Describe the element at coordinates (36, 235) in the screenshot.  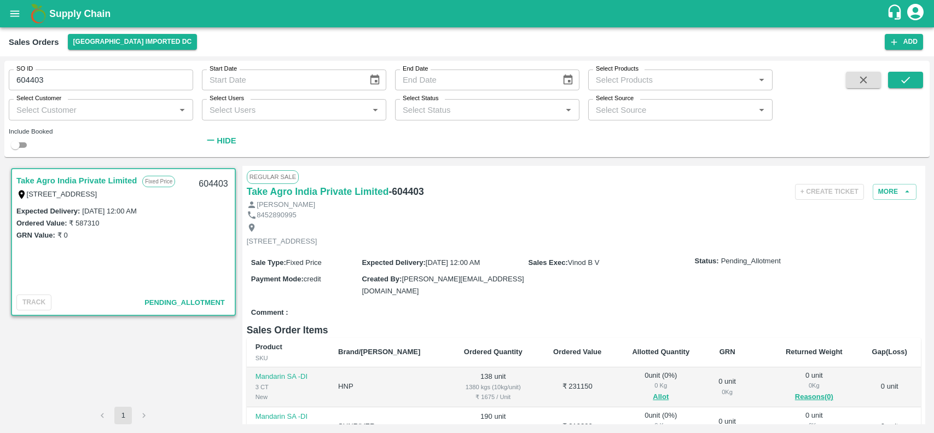
I see `label: GRN Value:` at that location.